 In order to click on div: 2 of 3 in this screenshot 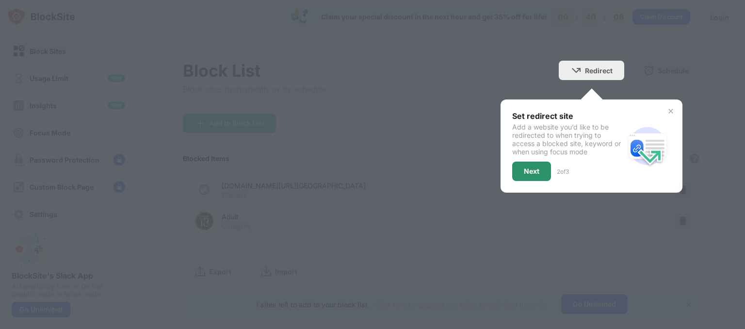, I will do `click(563, 171)`.